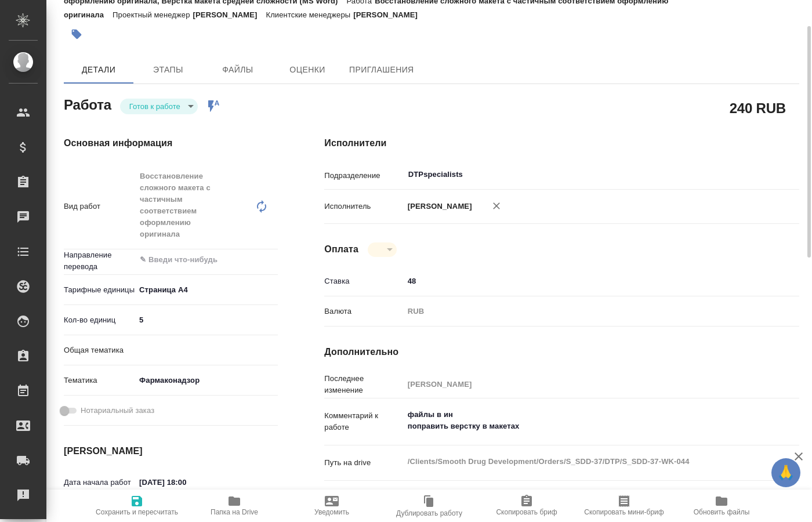 The width and height of the screenshot is (812, 522). What do you see at coordinates (582, 421) in the screenshot?
I see `textarea: файлы в ин поправить верстку в макетах` at bounding box center [582, 421].